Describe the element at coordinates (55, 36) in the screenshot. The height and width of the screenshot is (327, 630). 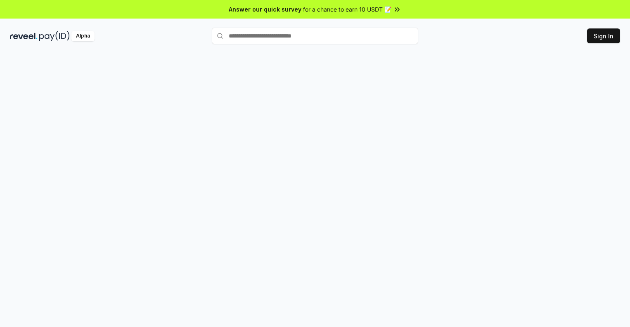
I see `img: pay_id` at that location.